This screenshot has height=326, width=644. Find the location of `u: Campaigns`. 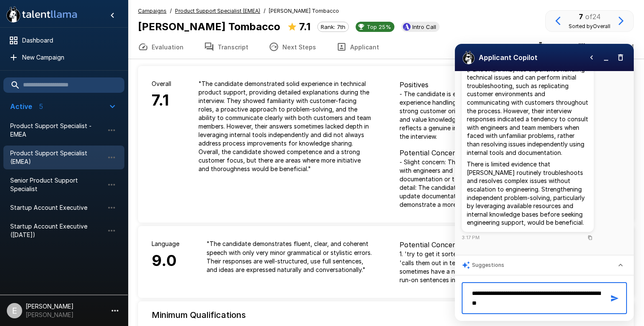

u: Campaigns is located at coordinates (152, 10).